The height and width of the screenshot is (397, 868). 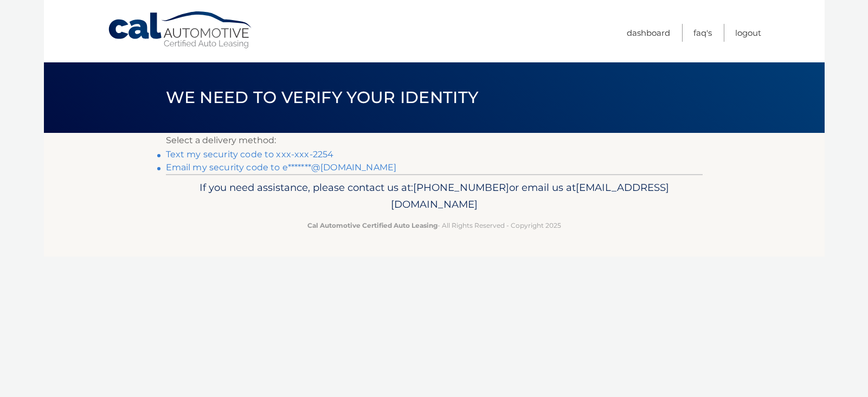 I want to click on a: FAQ's, so click(x=703, y=32).